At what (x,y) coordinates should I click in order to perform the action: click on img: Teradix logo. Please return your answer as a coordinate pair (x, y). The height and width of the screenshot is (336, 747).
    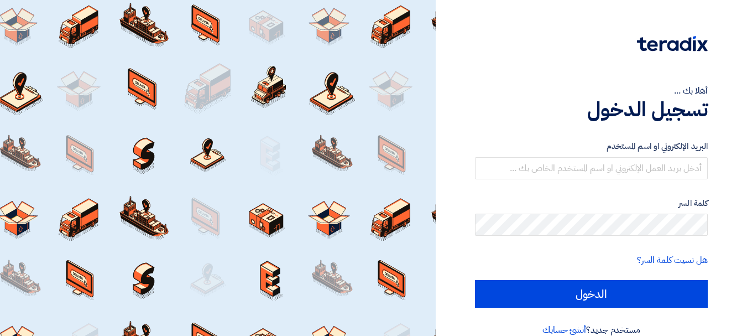
    Looking at the image, I should click on (672, 44).